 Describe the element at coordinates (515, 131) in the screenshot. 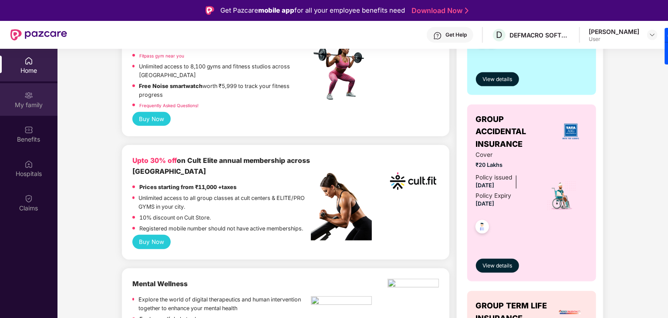

I see `span: GROUP ACCIDENTAL INSURANCE` at that location.